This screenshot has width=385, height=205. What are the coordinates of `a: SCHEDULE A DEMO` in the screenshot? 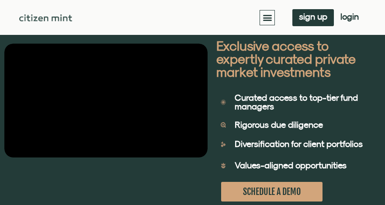 It's located at (272, 192).